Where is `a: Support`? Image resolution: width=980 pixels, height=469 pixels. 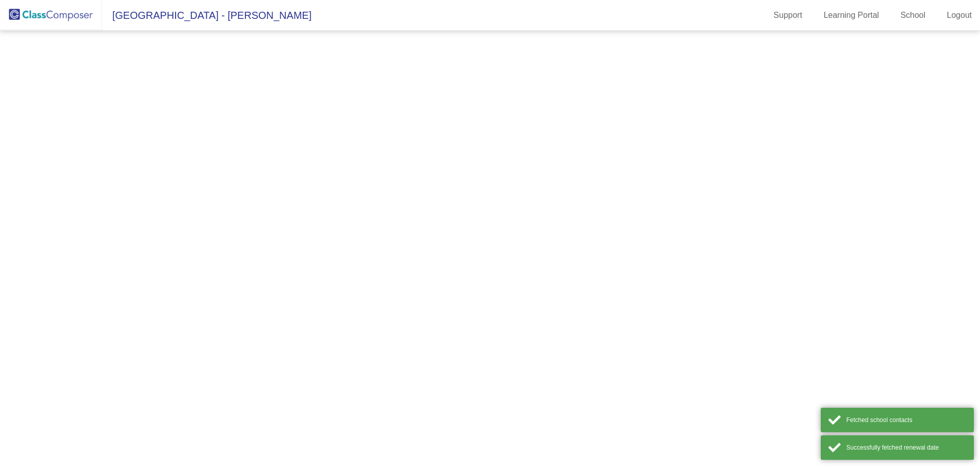 a: Support is located at coordinates (788, 15).